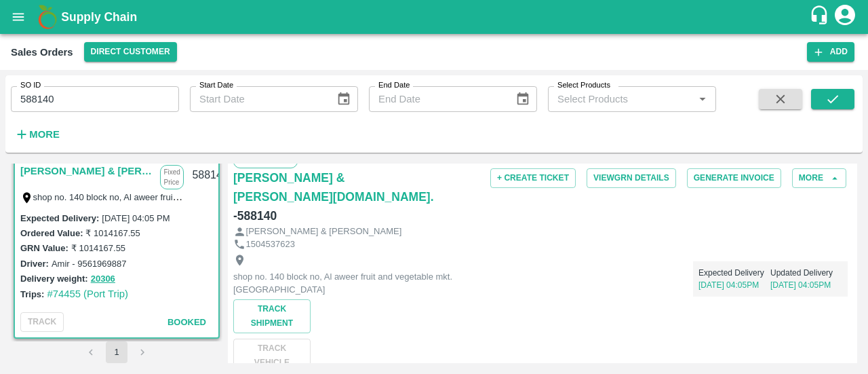 The image size is (868, 374). I want to click on button: 20306, so click(103, 279).